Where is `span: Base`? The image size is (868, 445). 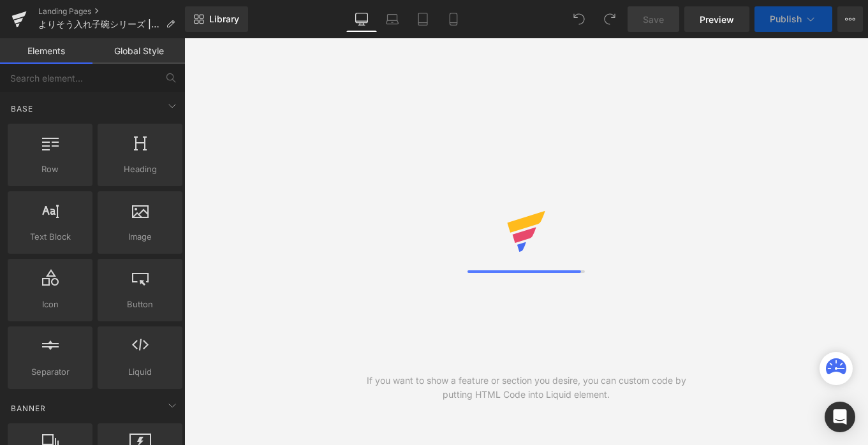
span: Base is located at coordinates (22, 109).